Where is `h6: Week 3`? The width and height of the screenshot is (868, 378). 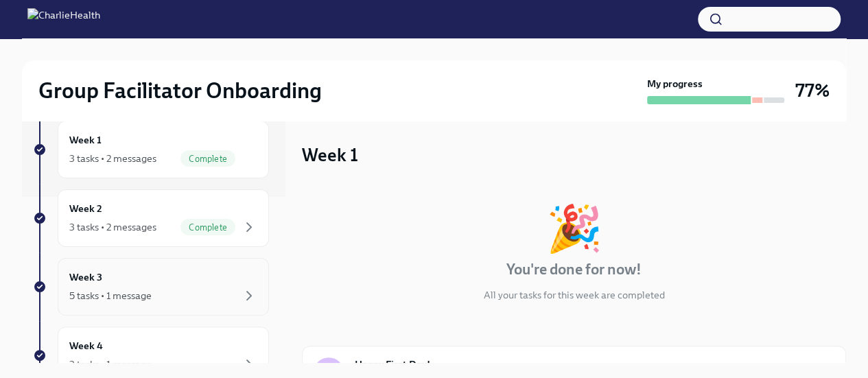
h6: Week 3 is located at coordinates (86, 277).